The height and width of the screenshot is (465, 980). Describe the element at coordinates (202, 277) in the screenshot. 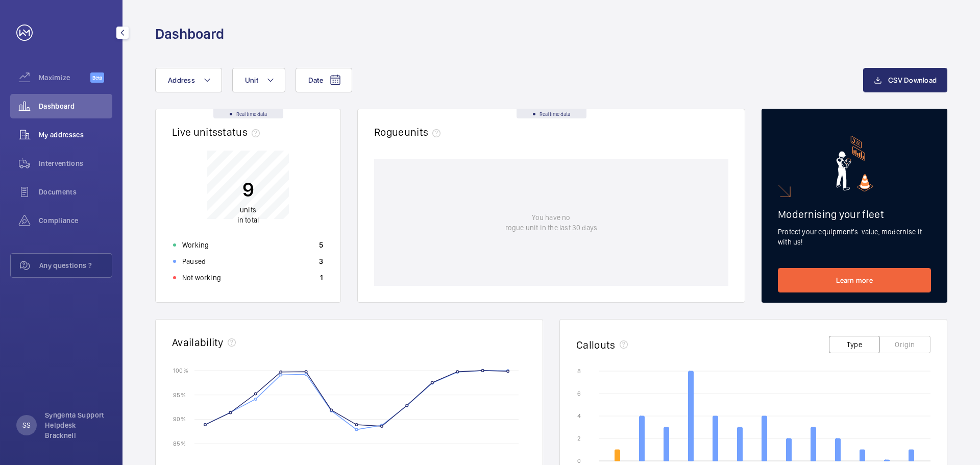

I see `p: Not working` at that location.